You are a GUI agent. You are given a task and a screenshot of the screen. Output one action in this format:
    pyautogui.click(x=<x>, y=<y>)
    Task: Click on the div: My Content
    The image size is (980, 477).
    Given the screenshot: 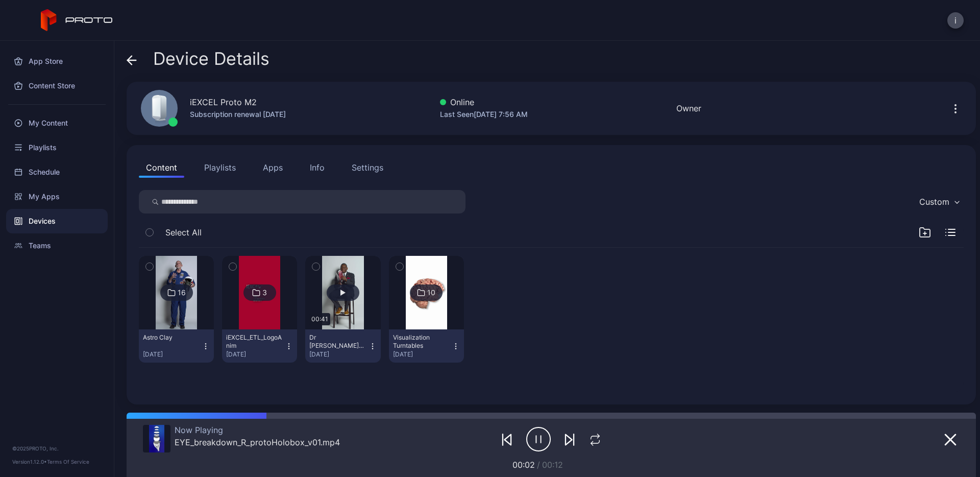 What is the action you would take?
    pyautogui.click(x=57, y=123)
    